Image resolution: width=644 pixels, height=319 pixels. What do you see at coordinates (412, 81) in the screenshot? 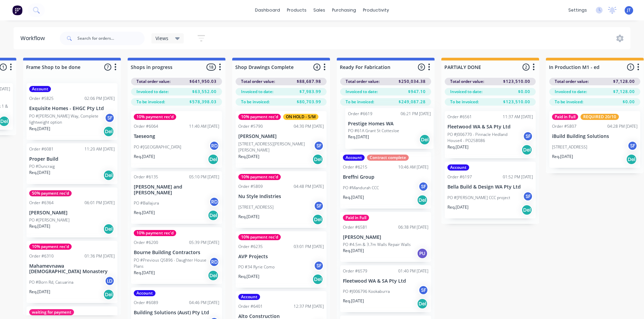
I see `span: $250,034.38` at bounding box center [412, 81].